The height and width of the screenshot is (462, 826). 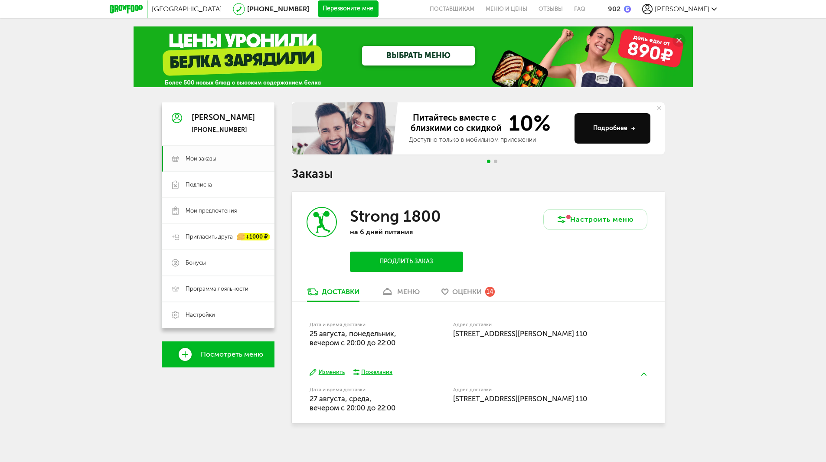 What do you see at coordinates (196, 263) in the screenshot?
I see `span: Бонусы` at bounding box center [196, 263].